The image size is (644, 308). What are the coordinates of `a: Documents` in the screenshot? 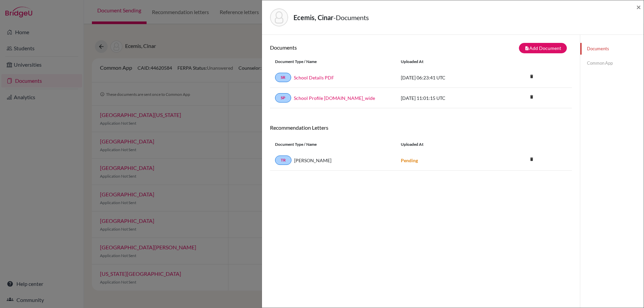 It's located at (612, 48).